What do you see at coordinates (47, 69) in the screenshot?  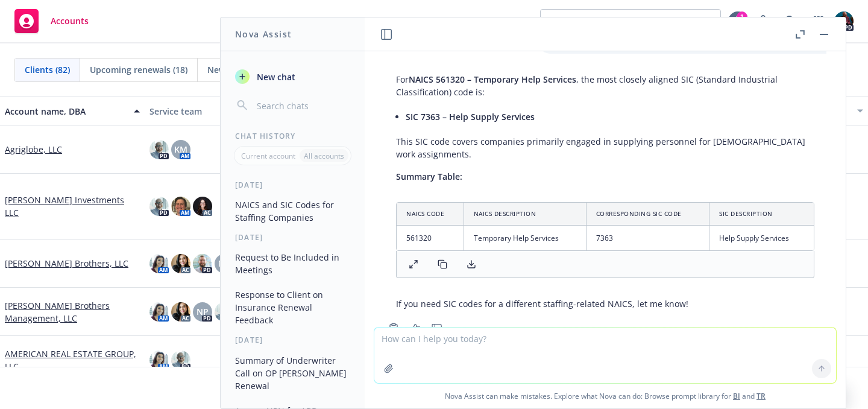 I see `span: Clients (82)` at bounding box center [47, 69].